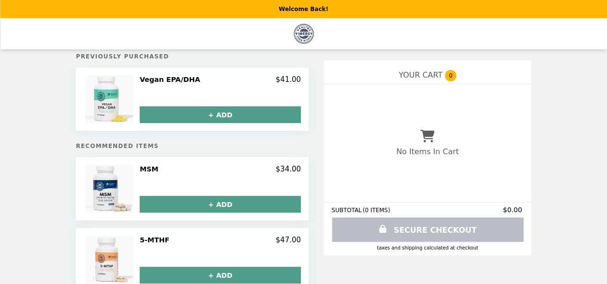  What do you see at coordinates (288, 80) in the screenshot?
I see `p: $41.00` at bounding box center [288, 80].